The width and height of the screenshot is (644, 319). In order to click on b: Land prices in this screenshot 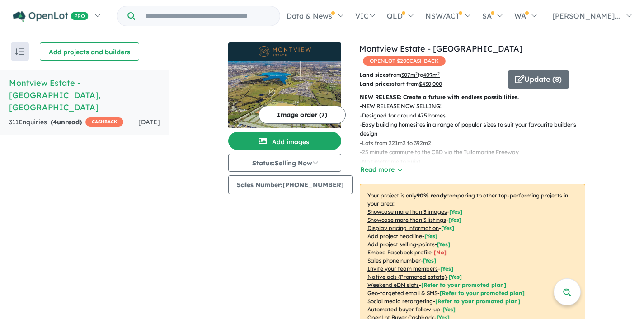, I will do `click(376, 84)`.